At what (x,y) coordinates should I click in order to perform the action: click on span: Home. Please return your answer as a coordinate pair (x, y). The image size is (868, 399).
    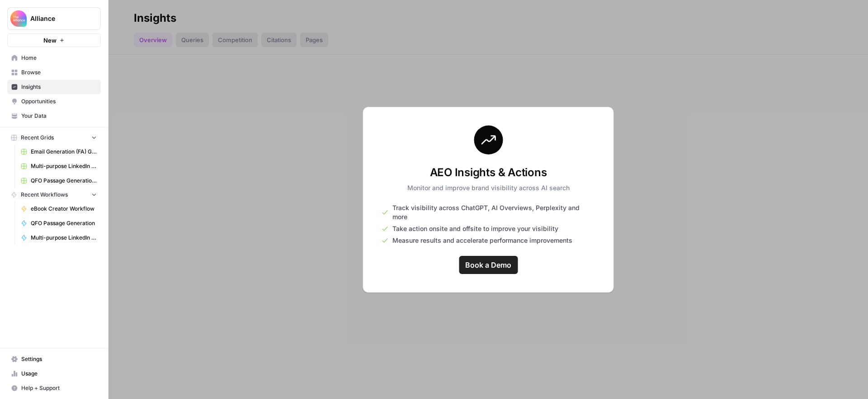
    Looking at the image, I should click on (59, 58).